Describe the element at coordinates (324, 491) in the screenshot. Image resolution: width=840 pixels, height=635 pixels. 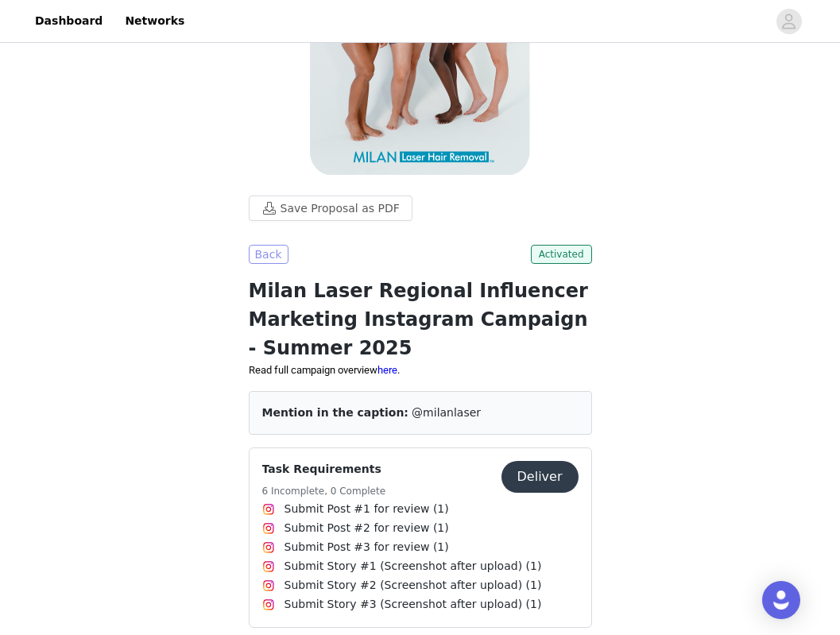
I see `h5: 6 Incomplete, 0 Complete` at that location.